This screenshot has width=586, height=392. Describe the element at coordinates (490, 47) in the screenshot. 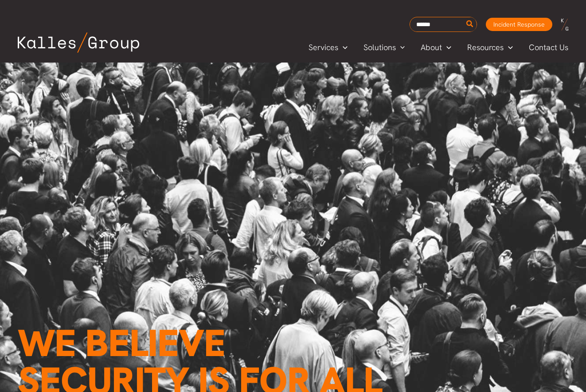

I see `a: ResourcesMenu Toggle` at that location.